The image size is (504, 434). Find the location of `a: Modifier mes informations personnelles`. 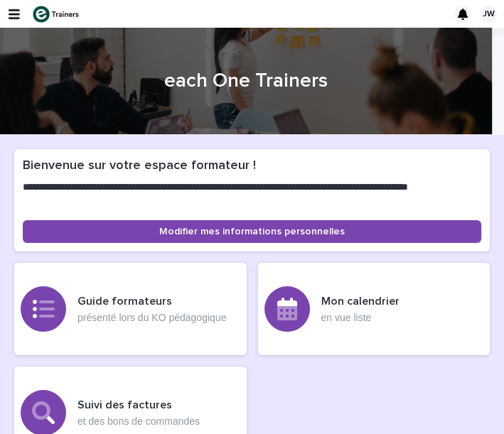

a: Modifier mes informations personnelles is located at coordinates (251, 232).